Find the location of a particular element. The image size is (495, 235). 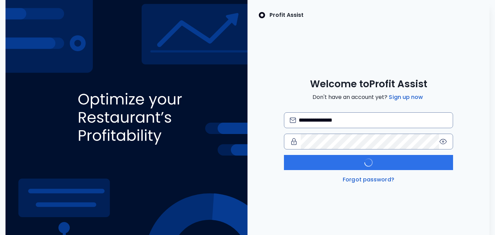

span: Don't have an account yet? is located at coordinates (368, 97).